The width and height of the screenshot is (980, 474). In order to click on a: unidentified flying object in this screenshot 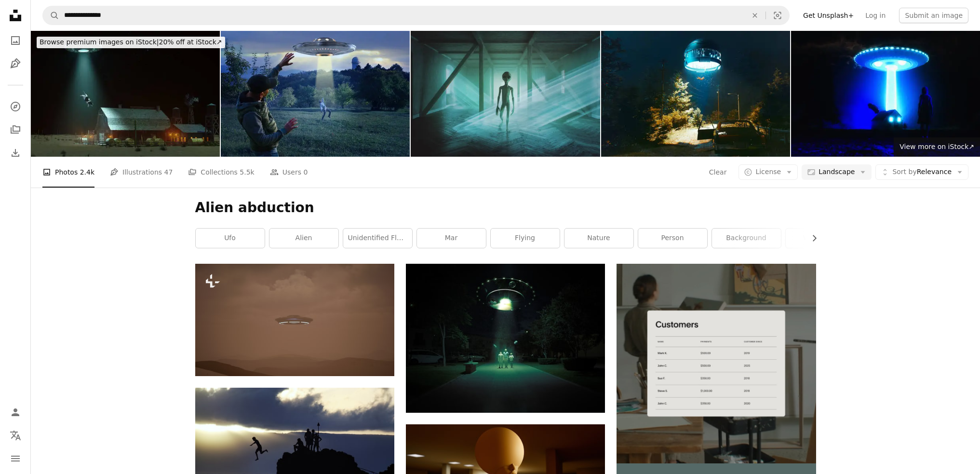, I will do `click(377, 238)`.